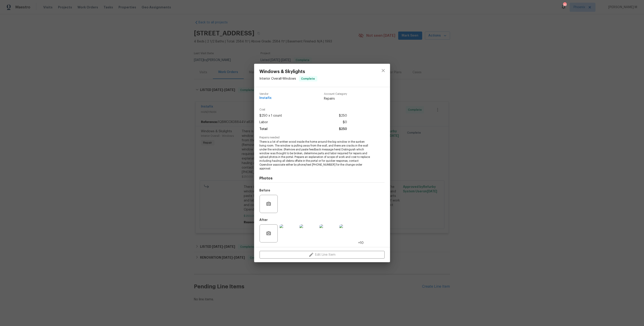  What do you see at coordinates (345, 122) in the screenshot?
I see `span: $0` at bounding box center [345, 122].